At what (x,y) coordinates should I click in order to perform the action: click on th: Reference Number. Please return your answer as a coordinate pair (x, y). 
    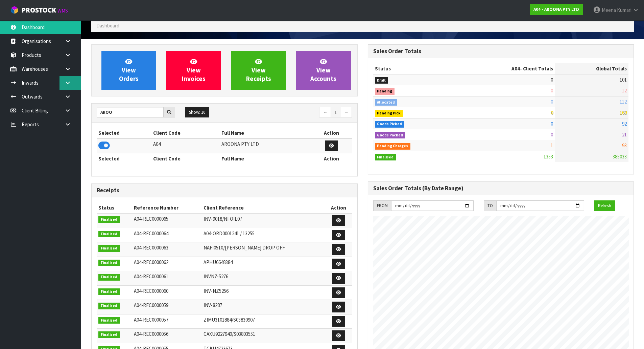
    Looking at the image, I should click on (167, 208).